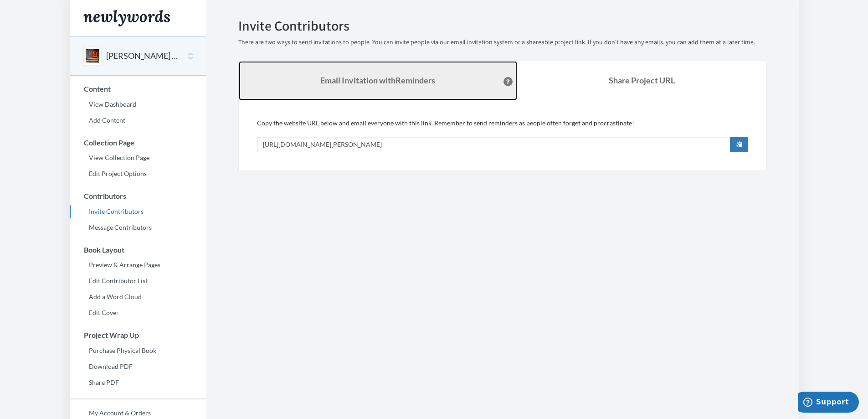  I want to click on a: Preview & Arrange Pages, so click(138, 265).